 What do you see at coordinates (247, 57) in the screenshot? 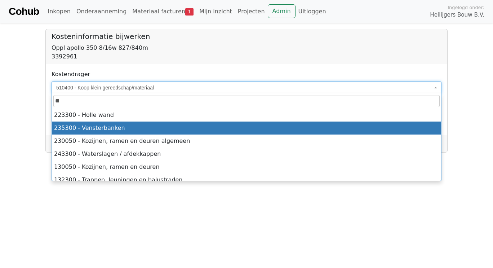
I see `div: 3392961` at bounding box center [247, 57].